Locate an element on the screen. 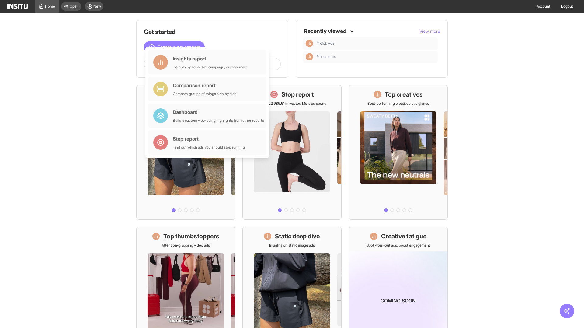 The height and width of the screenshot is (328, 584). div: Insights by ad, adset, campaign, or placement is located at coordinates (210, 67).